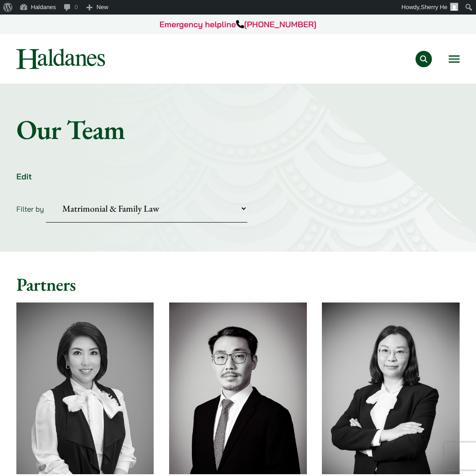  What do you see at coordinates (434, 7) in the screenshot?
I see `span: Sherry He` at bounding box center [434, 7].